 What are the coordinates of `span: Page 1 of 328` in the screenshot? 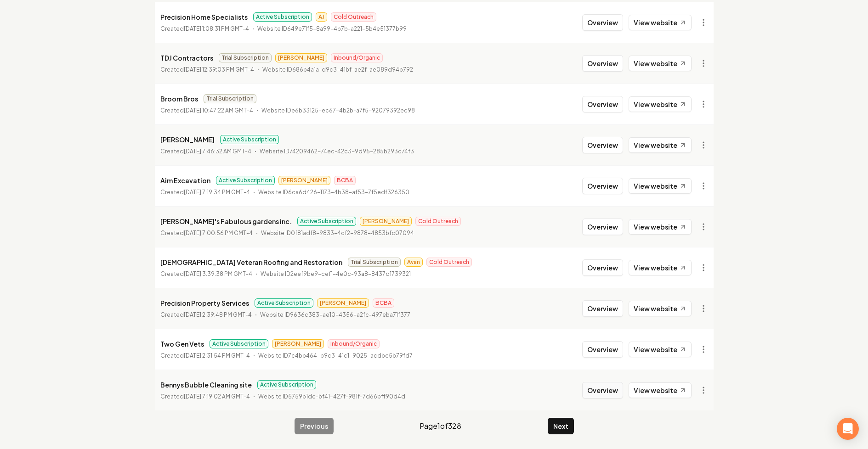 It's located at (441, 426).